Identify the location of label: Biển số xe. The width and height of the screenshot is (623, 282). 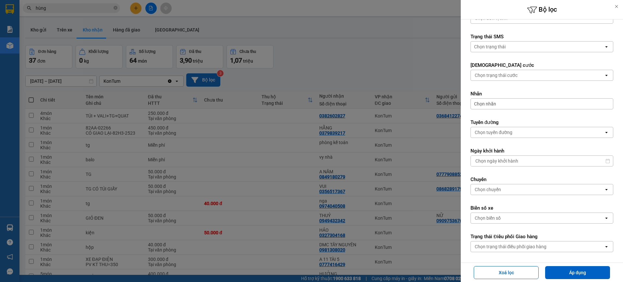
(542, 208).